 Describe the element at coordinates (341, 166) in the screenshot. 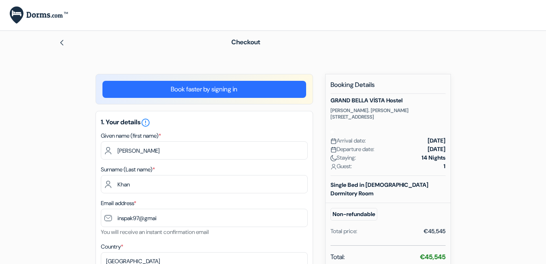

I see `span: Guest:` at that location.